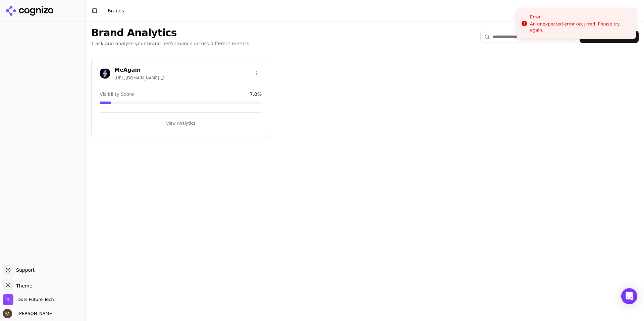 The image size is (644, 321). Describe the element at coordinates (580, 27) in the screenshot. I see `div: An unexpected error occurred. Please try again.` at that location.